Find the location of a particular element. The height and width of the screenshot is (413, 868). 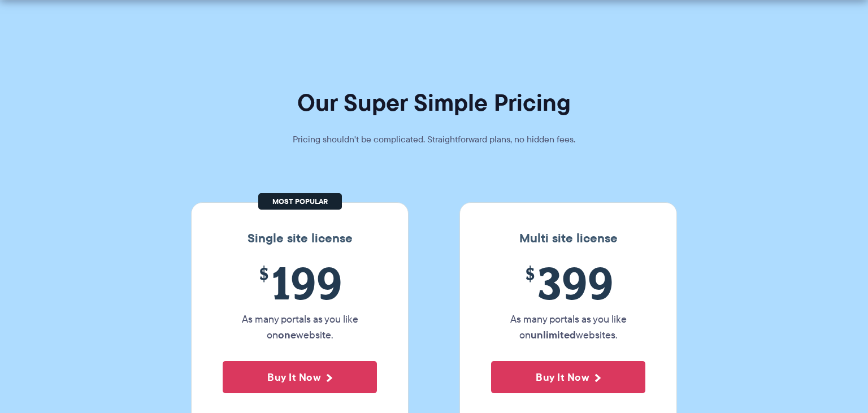

p: Pricing shouldn't be complicated. Straightforward plans, no hidden fees. is located at coordinates (434, 139).